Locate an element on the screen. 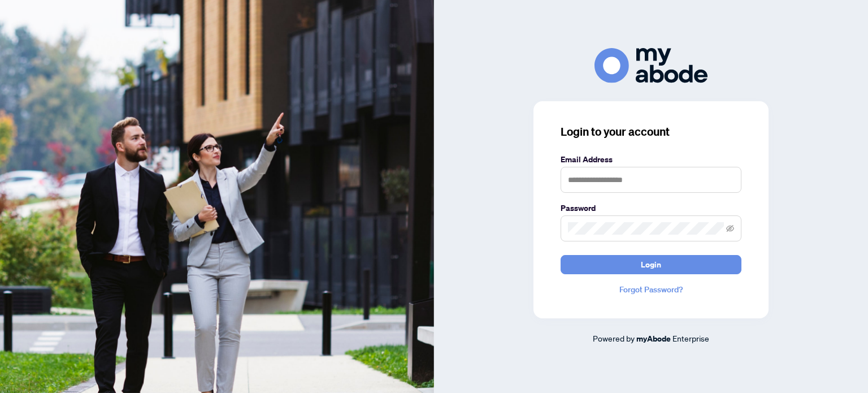  span: Login is located at coordinates (651, 265).